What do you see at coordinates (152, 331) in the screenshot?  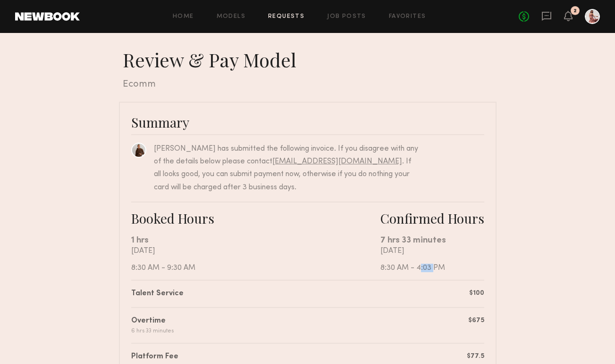 I see `div: 6 hrs 33 minutes` at bounding box center [152, 331].